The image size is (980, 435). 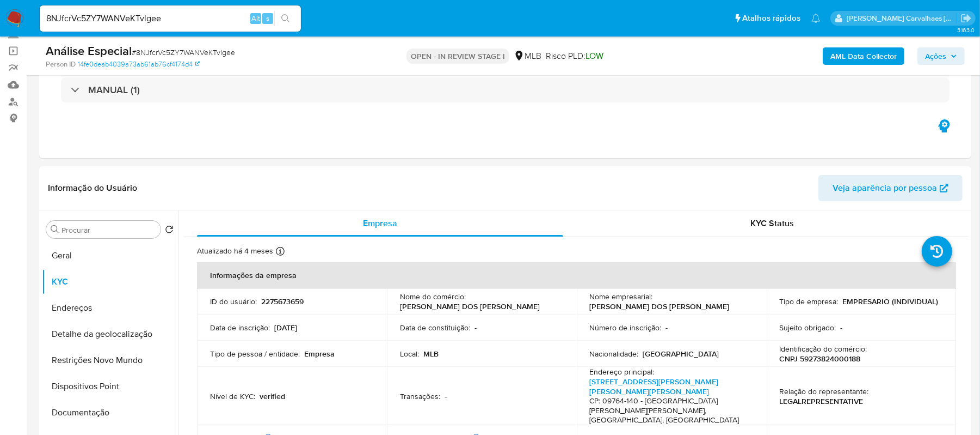 What do you see at coordinates (965, 30) in the screenshot?
I see `span: 3.163.0` at bounding box center [965, 30].